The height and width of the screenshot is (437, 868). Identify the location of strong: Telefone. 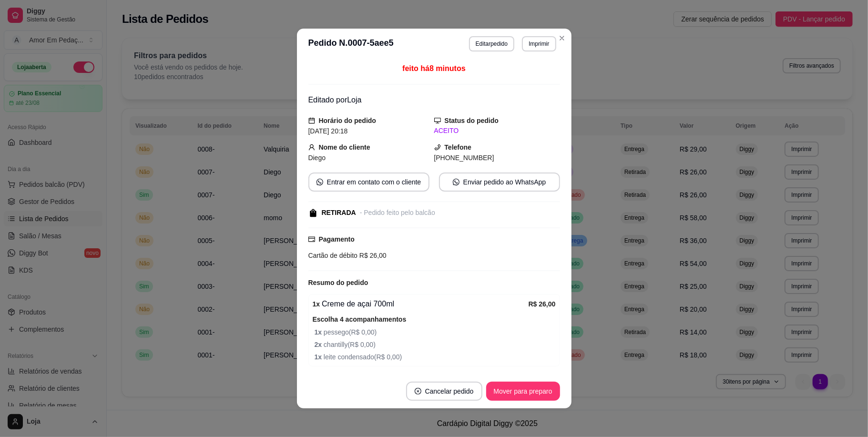
(458, 147).